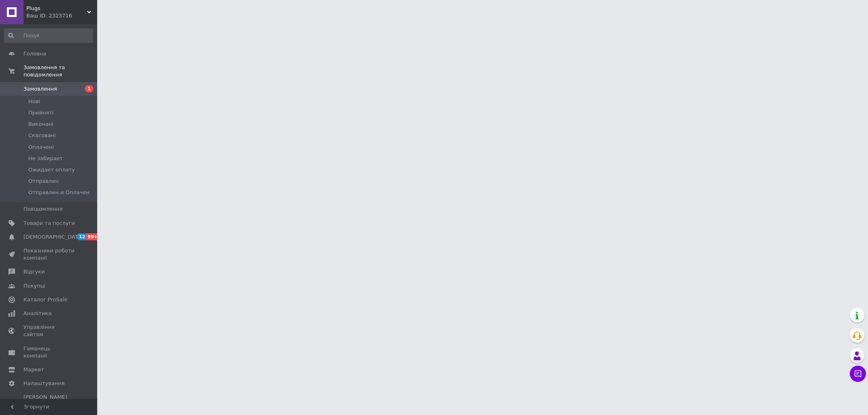 This screenshot has width=868, height=415. What do you see at coordinates (49, 223) in the screenshot?
I see `span: Товари та послуги` at bounding box center [49, 223].